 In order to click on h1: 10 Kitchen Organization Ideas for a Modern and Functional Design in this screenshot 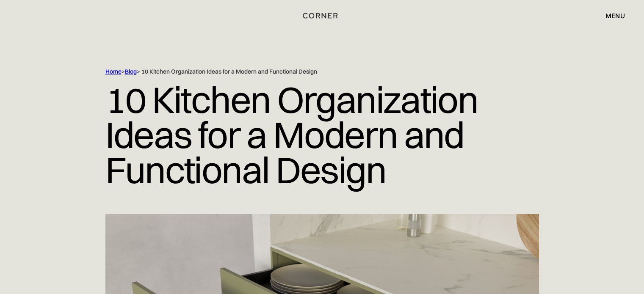, I will do `click(322, 134)`.